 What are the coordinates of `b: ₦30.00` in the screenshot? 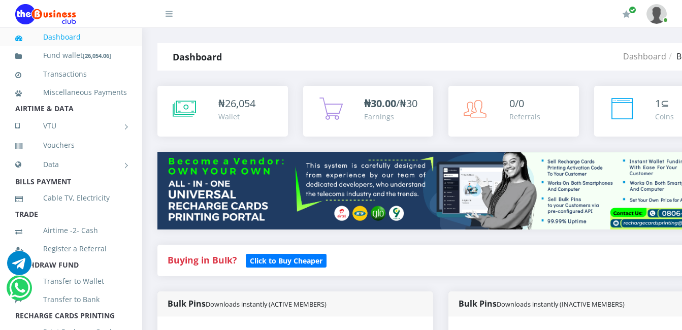 It's located at (380, 103).